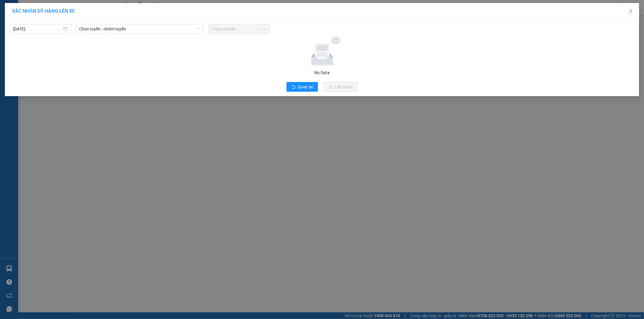  I want to click on span: Chọn chuyến, so click(239, 29).